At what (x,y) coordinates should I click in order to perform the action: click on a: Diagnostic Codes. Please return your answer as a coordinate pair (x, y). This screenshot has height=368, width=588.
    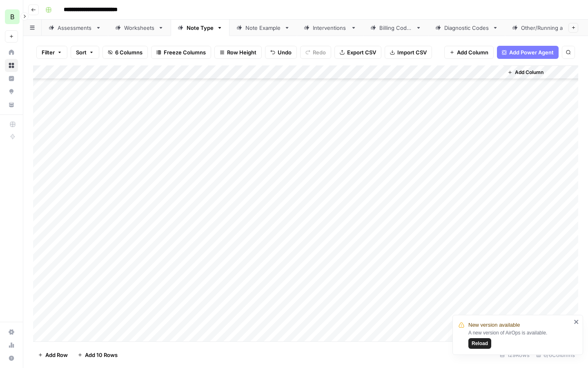
    Looking at the image, I should click on (467, 28).